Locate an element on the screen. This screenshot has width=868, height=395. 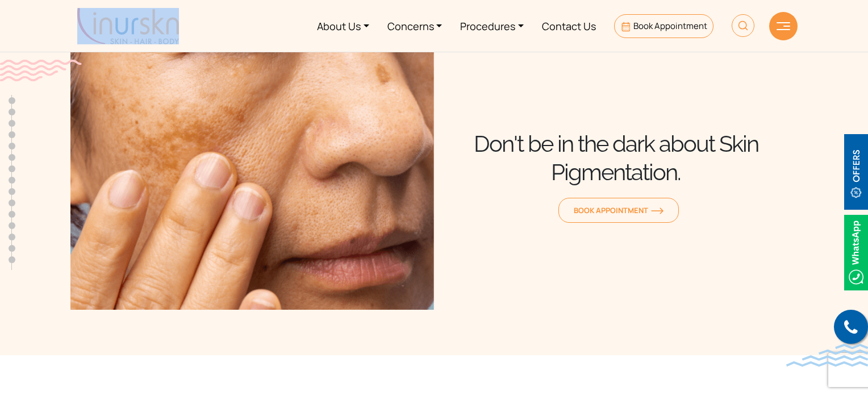
img: hamLine.svg is located at coordinates (783, 26).